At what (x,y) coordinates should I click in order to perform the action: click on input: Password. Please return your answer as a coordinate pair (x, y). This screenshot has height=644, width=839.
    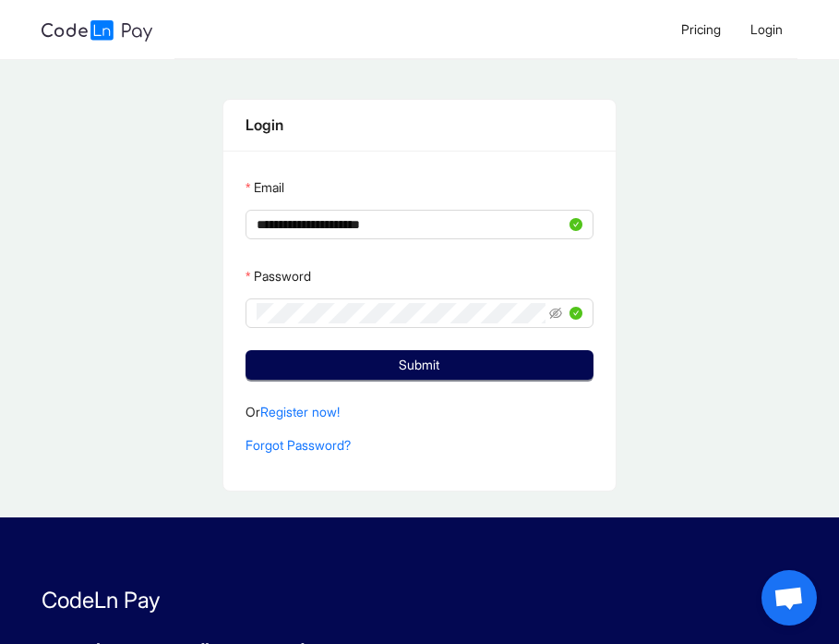
    Looking at the image, I should click on (401, 313).